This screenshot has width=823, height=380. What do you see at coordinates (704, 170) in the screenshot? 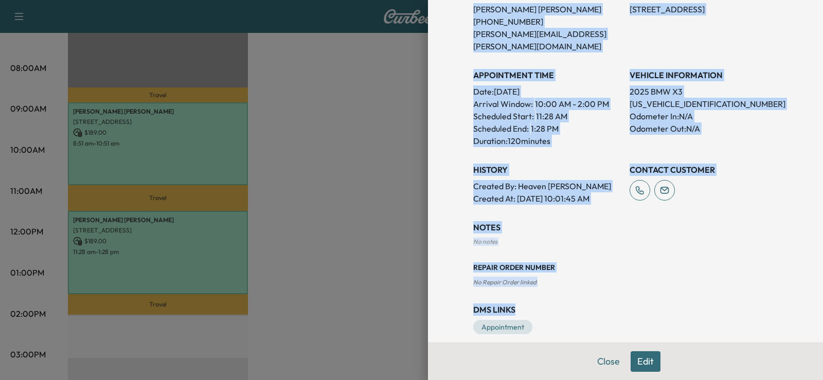
I see `h3: CONTACT CUSTOMER` at bounding box center [704, 170].